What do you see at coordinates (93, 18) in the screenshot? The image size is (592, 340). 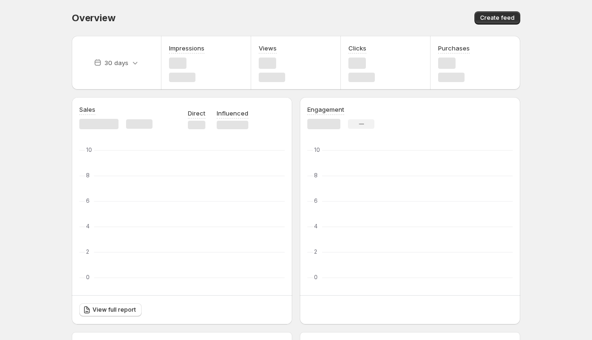 I see `span: Overview` at bounding box center [93, 18].